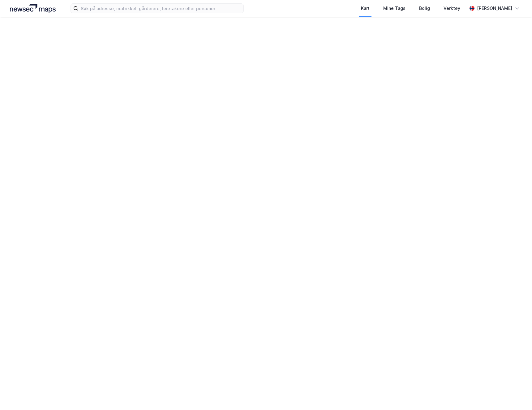 The height and width of the screenshot is (410, 532). I want to click on div: Verktøy, so click(452, 9).